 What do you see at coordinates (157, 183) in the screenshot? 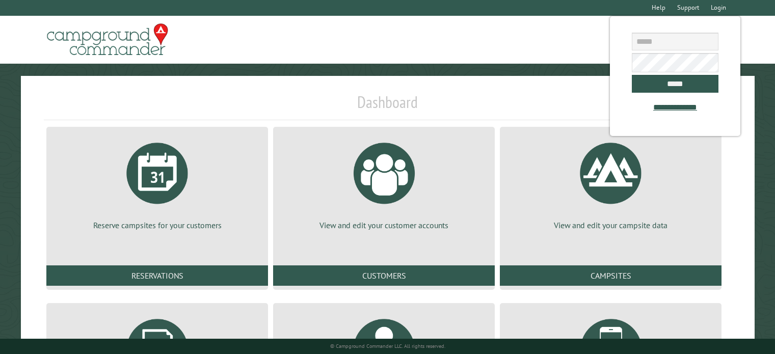
I see `a: Reserve campsites for your customers` at bounding box center [157, 183].